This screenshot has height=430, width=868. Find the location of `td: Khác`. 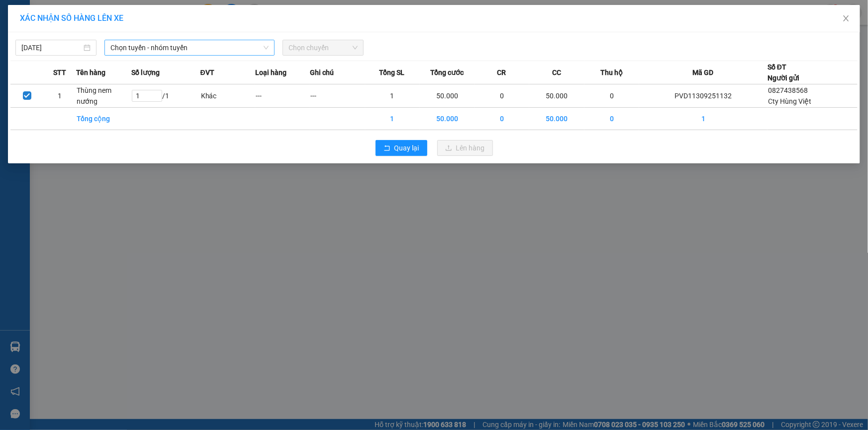

td: Khác is located at coordinates (228, 95).